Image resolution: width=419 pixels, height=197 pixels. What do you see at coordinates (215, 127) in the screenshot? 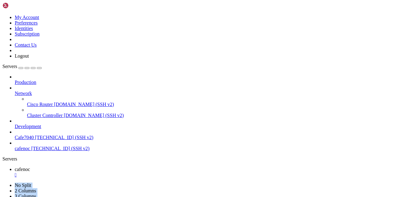
I see `a: Development` at bounding box center [215, 127].